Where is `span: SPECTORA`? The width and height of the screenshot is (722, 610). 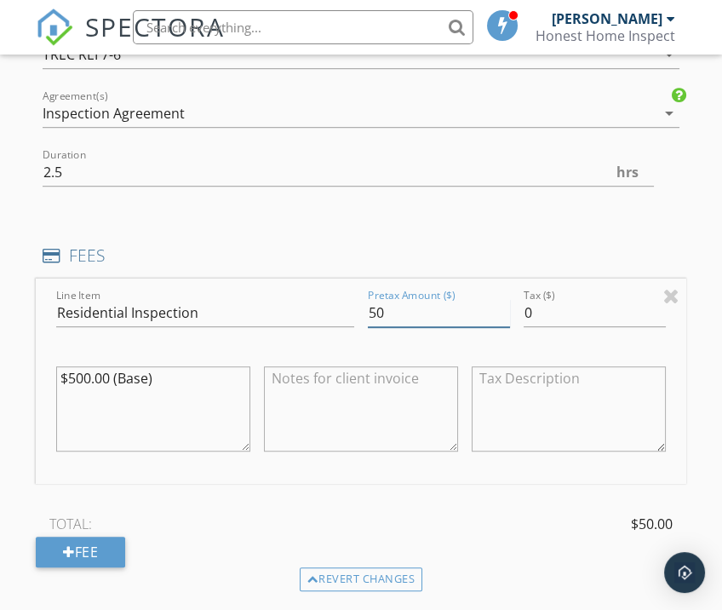
span: SPECTORA is located at coordinates (155, 26).